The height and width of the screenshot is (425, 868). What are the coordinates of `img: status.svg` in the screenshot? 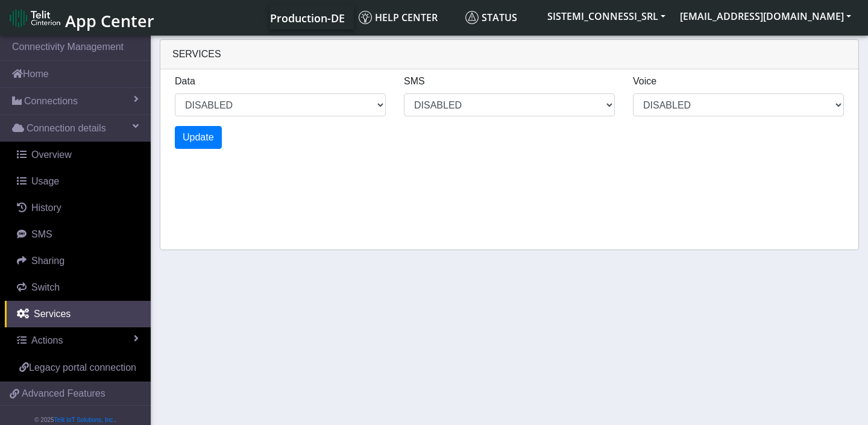 It's located at (472, 17).